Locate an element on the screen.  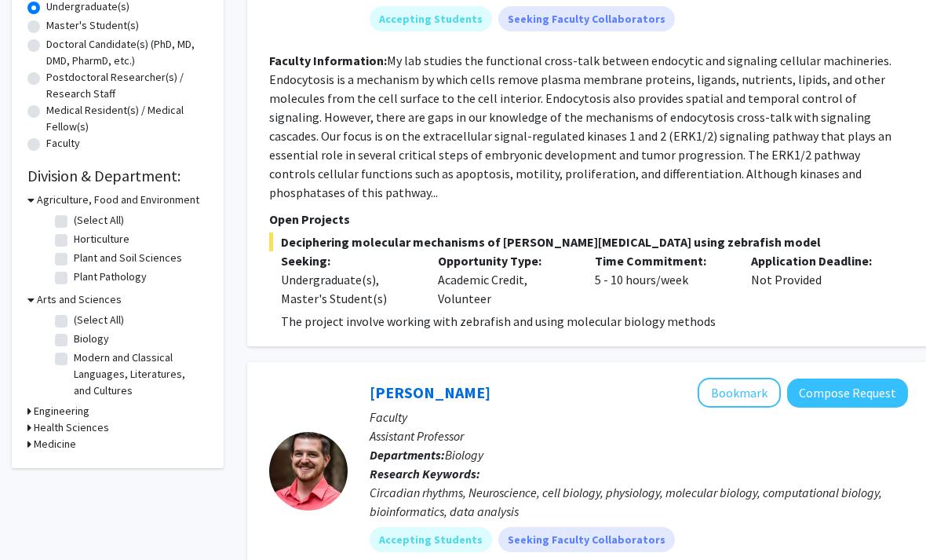
b: Research Keywords: is located at coordinates (424, 474).